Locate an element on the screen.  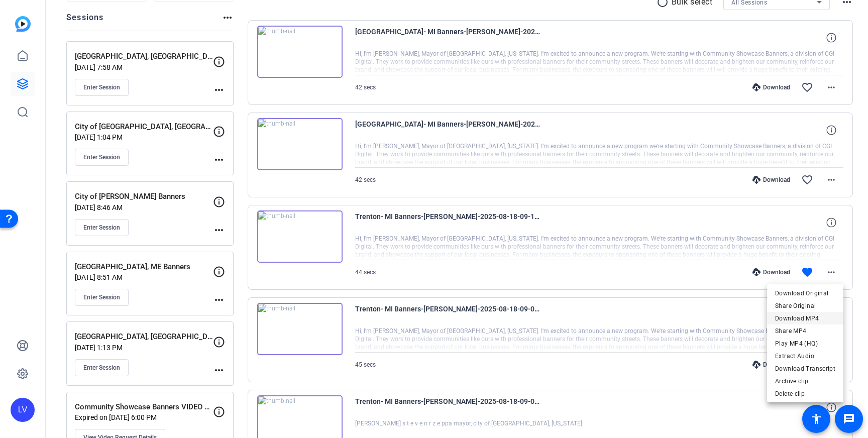
span: Play MP4 (HQ) is located at coordinates (805, 344).